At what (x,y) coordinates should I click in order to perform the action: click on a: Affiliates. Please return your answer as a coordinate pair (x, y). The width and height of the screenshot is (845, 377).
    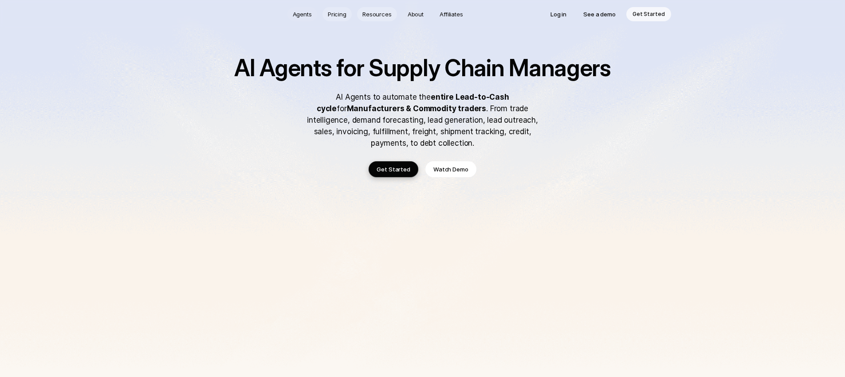
    Looking at the image, I should click on (451, 14).